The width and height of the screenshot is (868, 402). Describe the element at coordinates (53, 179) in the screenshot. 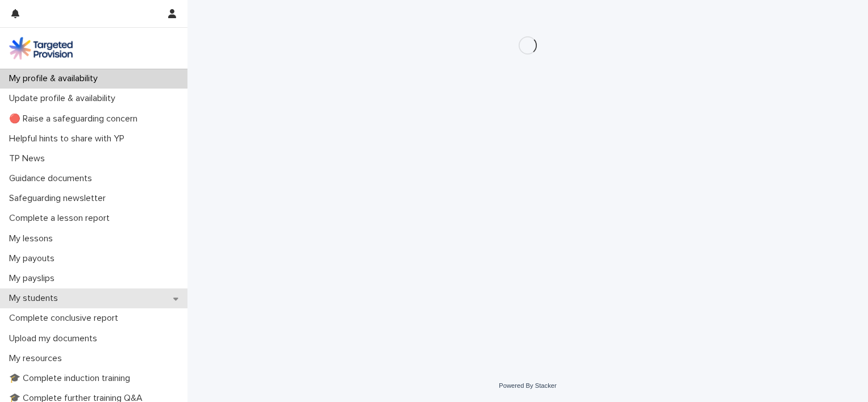

I see `p: Guidance documents` at that location.